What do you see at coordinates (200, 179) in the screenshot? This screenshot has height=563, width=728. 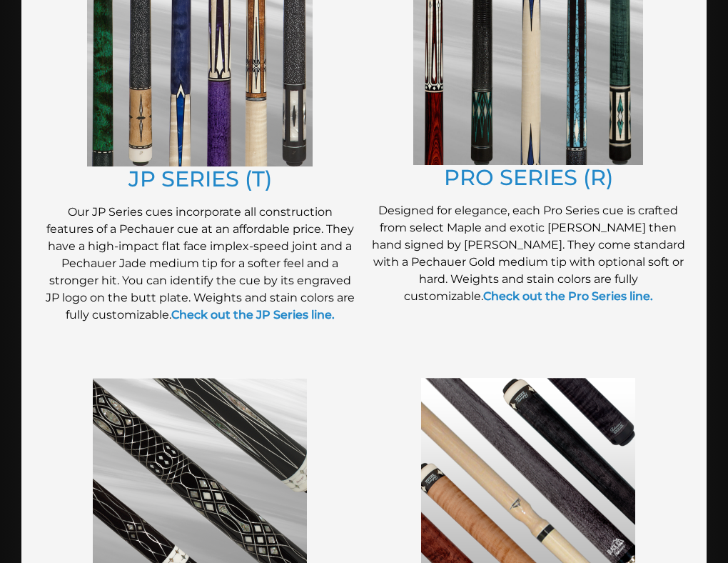 I see `a: JP SERIES (T)` at bounding box center [200, 179].